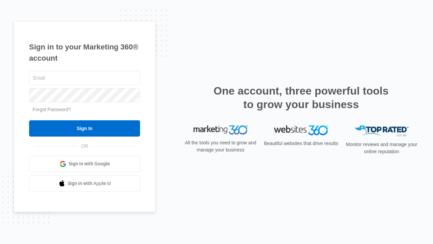 This screenshot has width=433, height=244. What do you see at coordinates (301, 130) in the screenshot?
I see `img: Websites 360` at bounding box center [301, 130].